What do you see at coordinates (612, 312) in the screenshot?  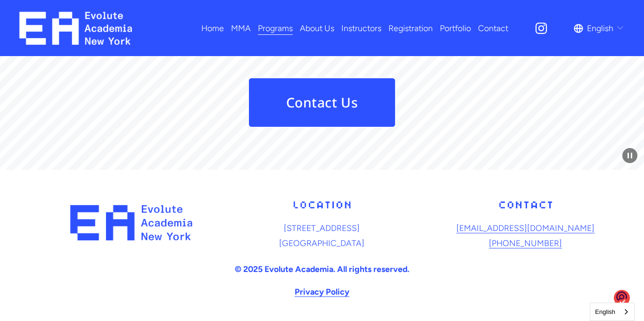 I see `a: English` at bounding box center [612, 312].